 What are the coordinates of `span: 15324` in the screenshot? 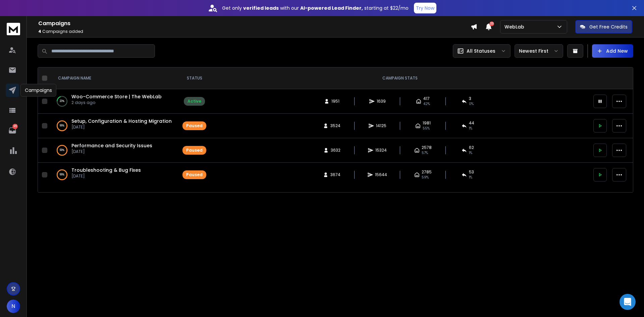 It's located at (381, 150).